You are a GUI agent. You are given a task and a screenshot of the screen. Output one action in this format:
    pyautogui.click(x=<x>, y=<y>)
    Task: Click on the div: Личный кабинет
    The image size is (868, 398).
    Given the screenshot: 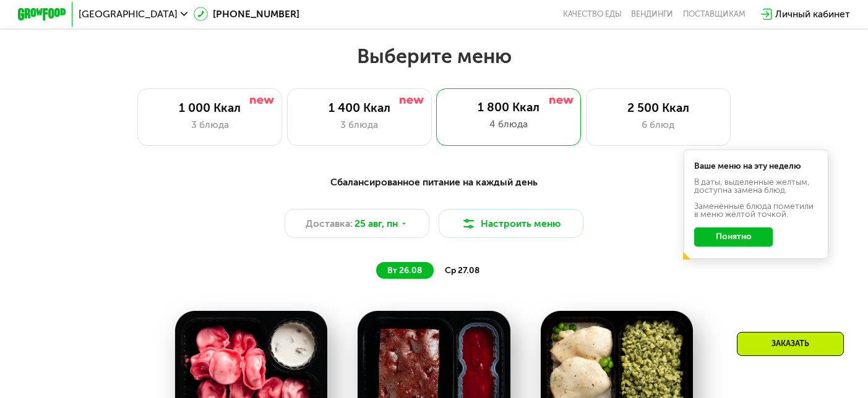 What is the action you would take?
    pyautogui.click(x=812, y=14)
    